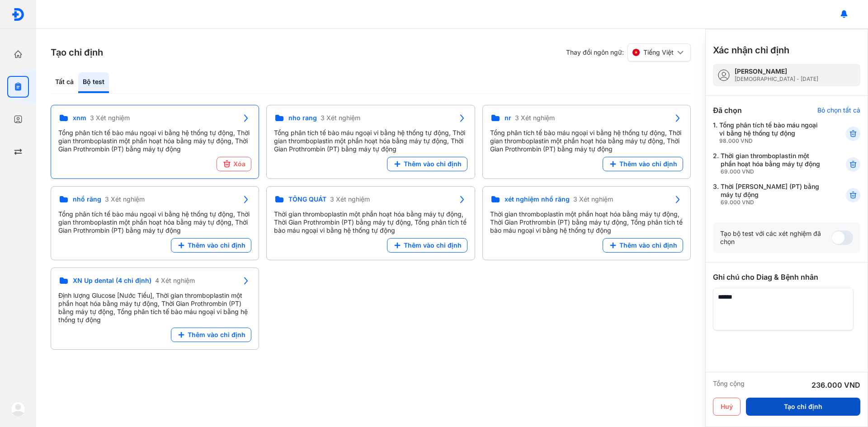 This screenshot has width=868, height=427. Describe the element at coordinates (771, 141) in the screenshot. I see `div: 98.000 VND` at that location.